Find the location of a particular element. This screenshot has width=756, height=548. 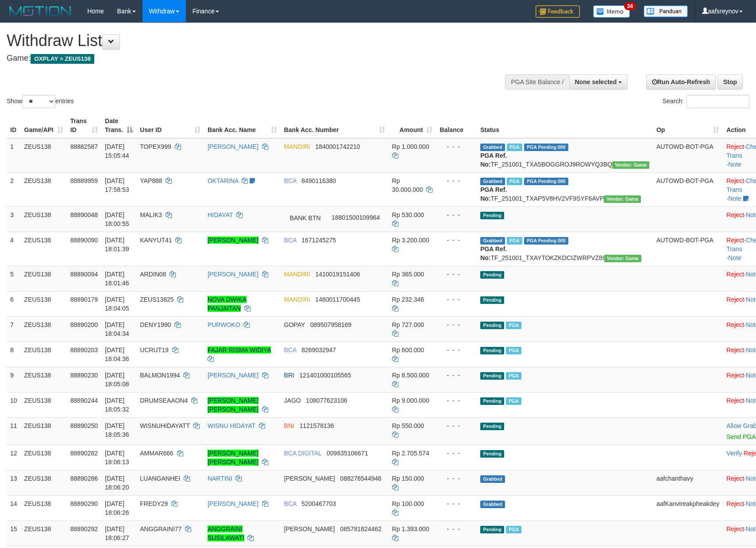

span: BNI is located at coordinates (289, 426).